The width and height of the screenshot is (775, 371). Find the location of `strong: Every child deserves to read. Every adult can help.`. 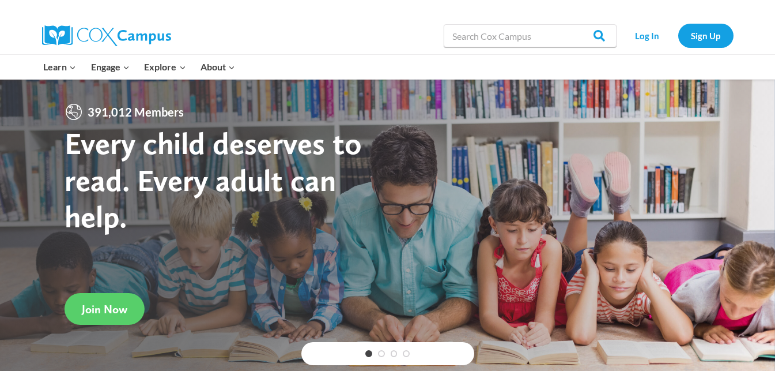

strong: Every child deserves to read. Every adult can help. is located at coordinates (213, 179).